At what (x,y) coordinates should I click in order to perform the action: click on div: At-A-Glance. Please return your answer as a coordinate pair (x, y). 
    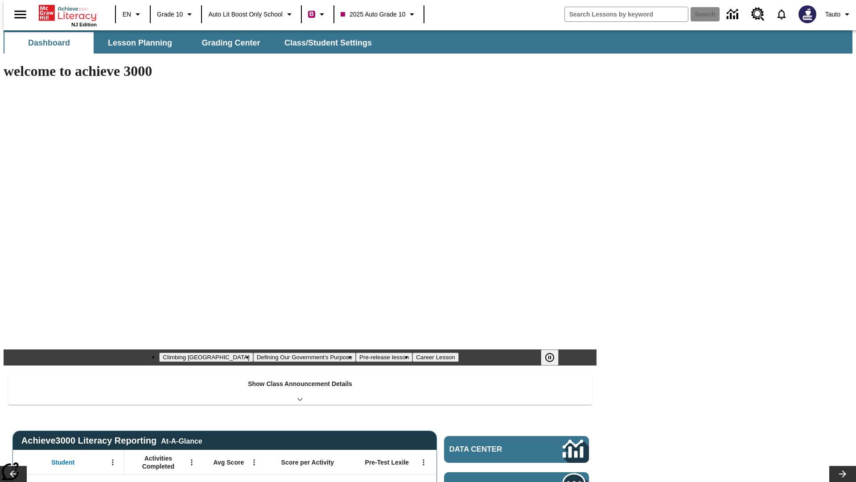
    Looking at the image, I should click on (181, 440).